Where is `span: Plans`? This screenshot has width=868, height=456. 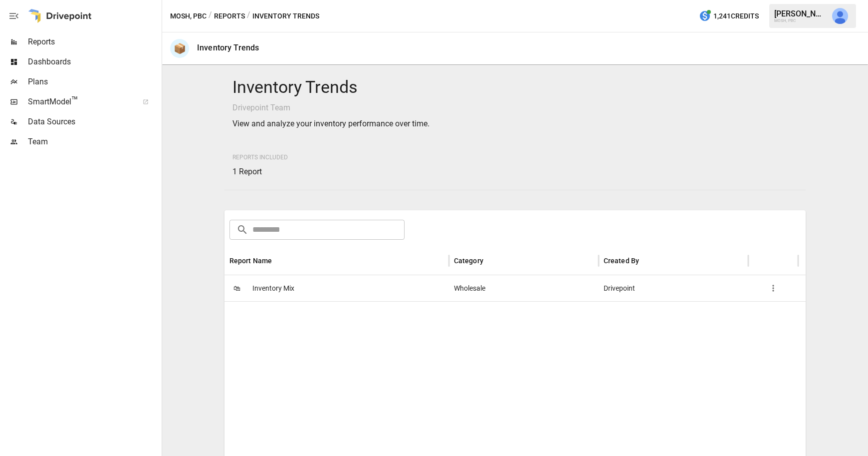
span: Plans is located at coordinates (94, 82).